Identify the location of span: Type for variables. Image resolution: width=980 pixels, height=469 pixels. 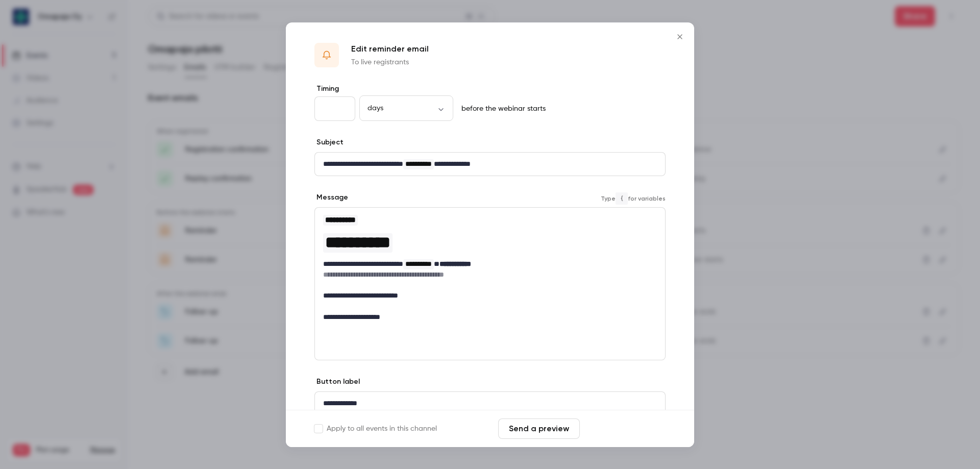
(633, 199).